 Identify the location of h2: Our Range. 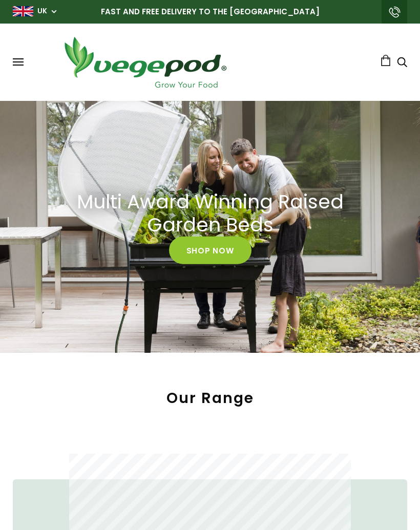
(210, 398).